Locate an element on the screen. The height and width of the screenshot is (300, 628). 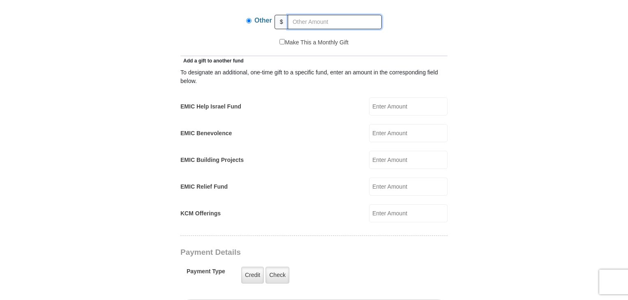
span: Add a gift to another fund is located at coordinates (212, 61).